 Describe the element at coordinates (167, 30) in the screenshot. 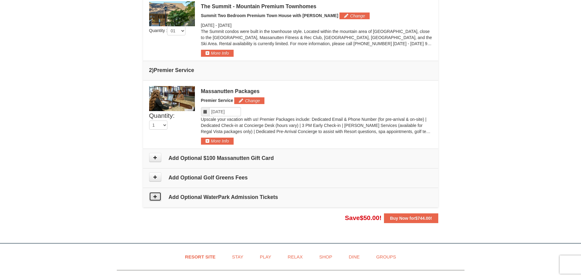

I see `span: Quantity :` at that location.